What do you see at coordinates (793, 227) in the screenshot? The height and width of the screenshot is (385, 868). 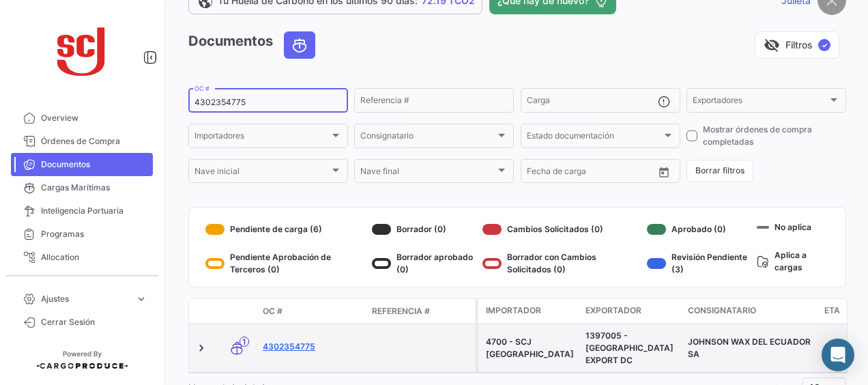 I see `div: No aplica` at bounding box center [793, 227].